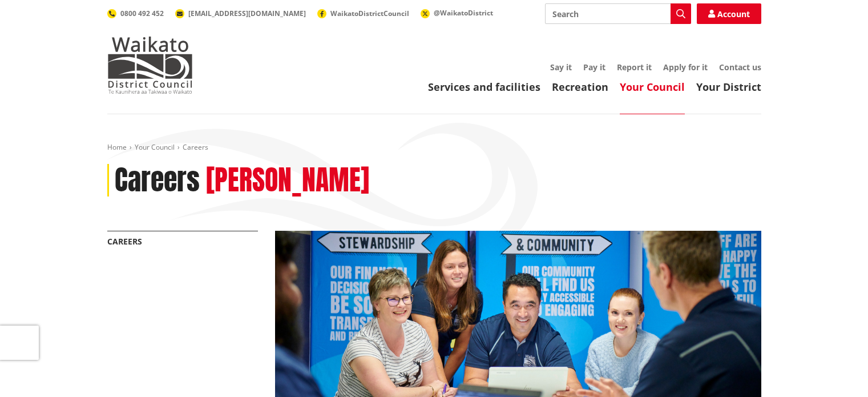  Describe the element at coordinates (561, 67) in the screenshot. I see `a: Say it` at that location.